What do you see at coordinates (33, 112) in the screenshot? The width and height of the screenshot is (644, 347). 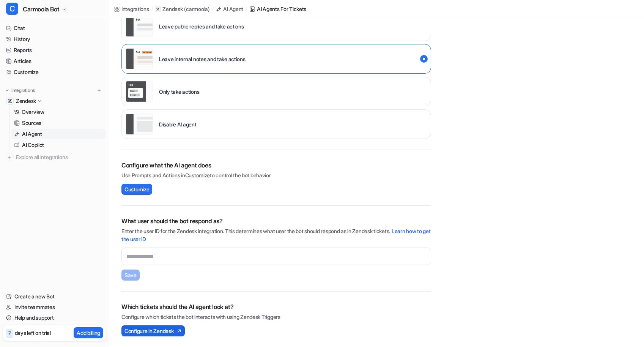 I see `p: Overview` at bounding box center [33, 112].